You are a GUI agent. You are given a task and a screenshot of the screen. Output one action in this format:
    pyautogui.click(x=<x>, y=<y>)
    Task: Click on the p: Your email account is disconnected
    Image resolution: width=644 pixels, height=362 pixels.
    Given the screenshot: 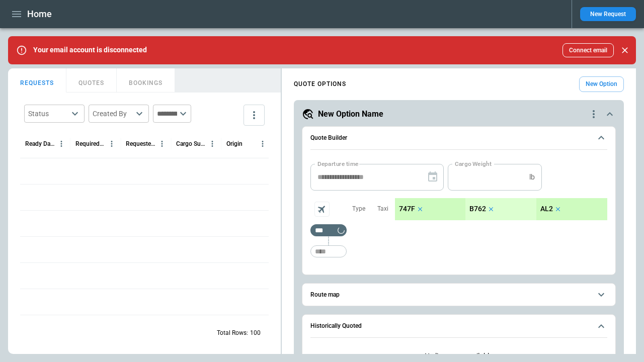 What is the action you would take?
    pyautogui.click(x=90, y=50)
    